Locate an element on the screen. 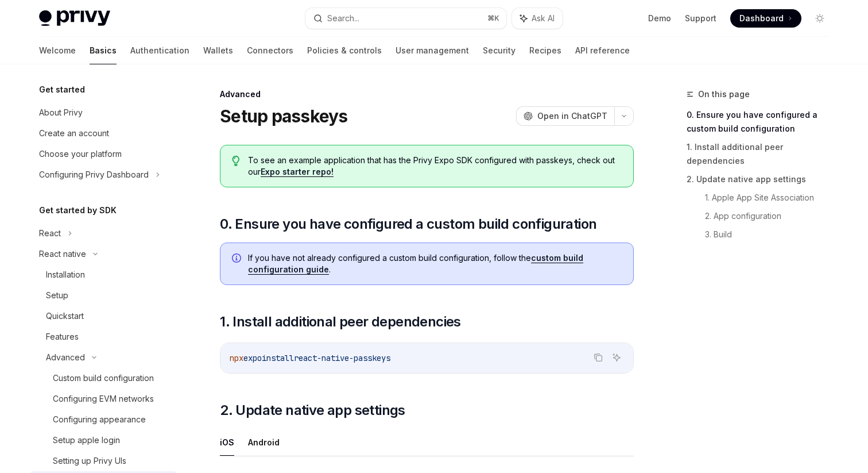  a: Dashboard is located at coordinates (766, 19).